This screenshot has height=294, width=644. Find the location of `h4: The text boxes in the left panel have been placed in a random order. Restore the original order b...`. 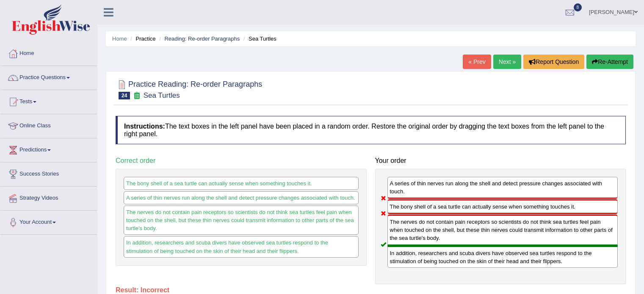

h4: The text boxes in the left panel have been placed in a random order. Restore the original order b... is located at coordinates (371, 130).